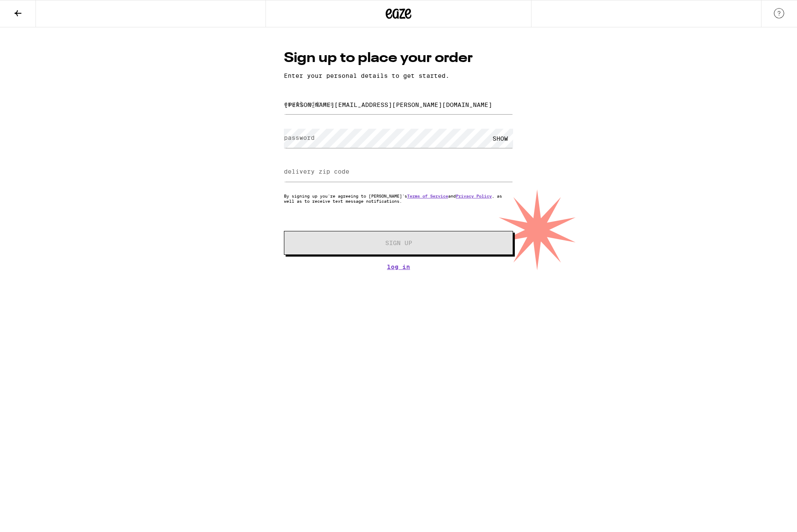 The height and width of the screenshot is (532, 797). I want to click on a: Terms of Service, so click(428, 196).